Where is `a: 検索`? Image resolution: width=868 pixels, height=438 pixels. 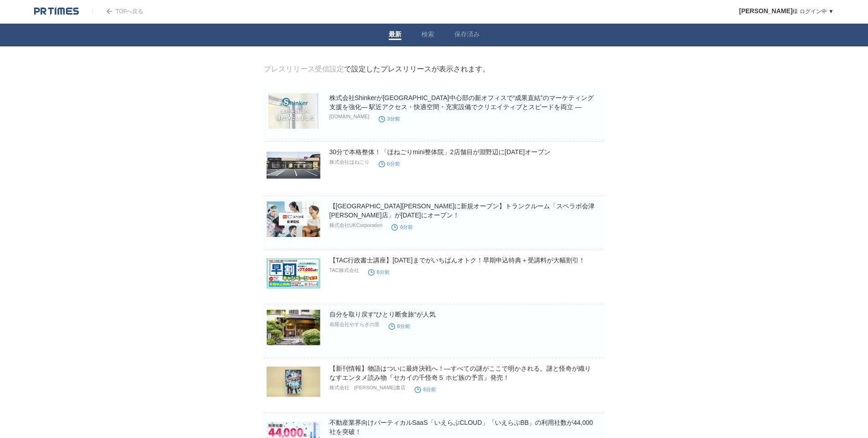
a: 検索 is located at coordinates (428, 35).